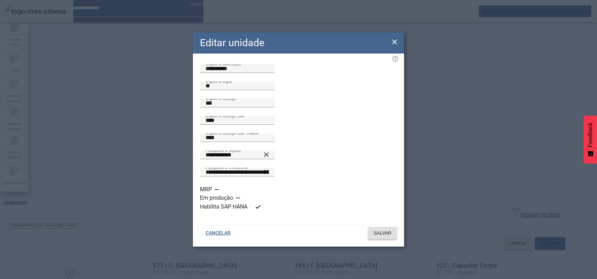 This screenshot has height=279, width=597. What do you see at coordinates (221, 98) in the screenshot?
I see `mat-label: Digite o Código` at bounding box center [221, 98].